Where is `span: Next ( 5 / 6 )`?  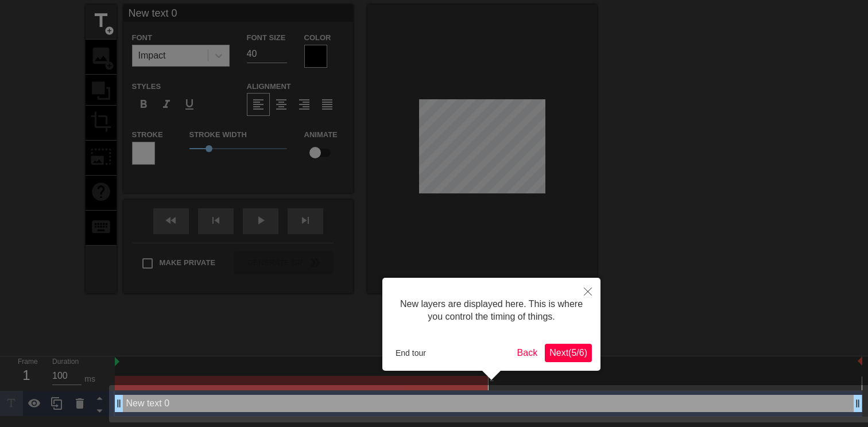
span: Next ( 5 / 6 ) is located at coordinates (568, 352).